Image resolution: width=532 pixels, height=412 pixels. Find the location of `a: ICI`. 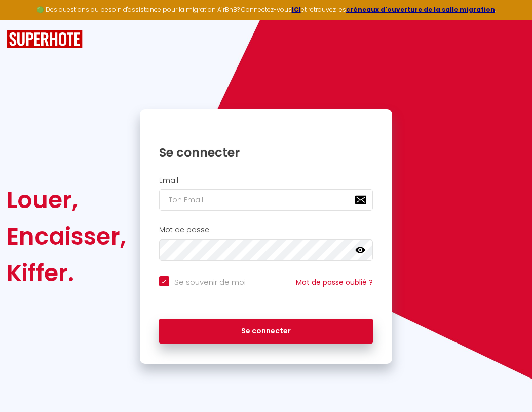

a: ICI is located at coordinates (297, 9).